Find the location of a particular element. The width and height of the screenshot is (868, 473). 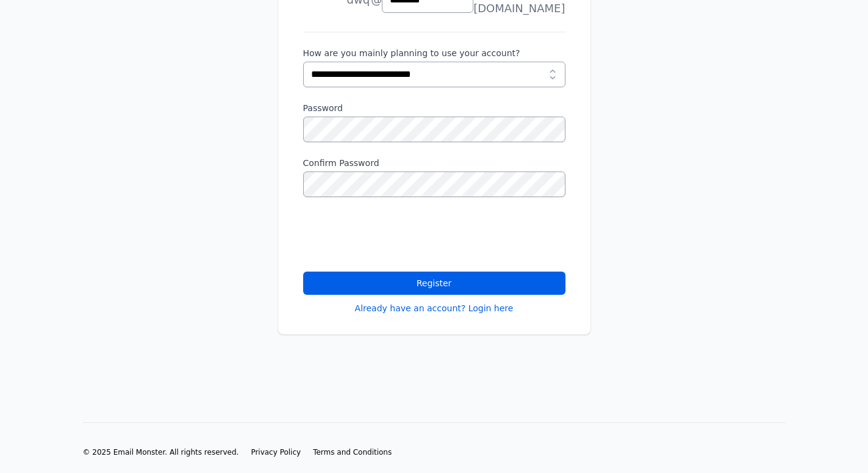

button: Register is located at coordinates (435, 283).